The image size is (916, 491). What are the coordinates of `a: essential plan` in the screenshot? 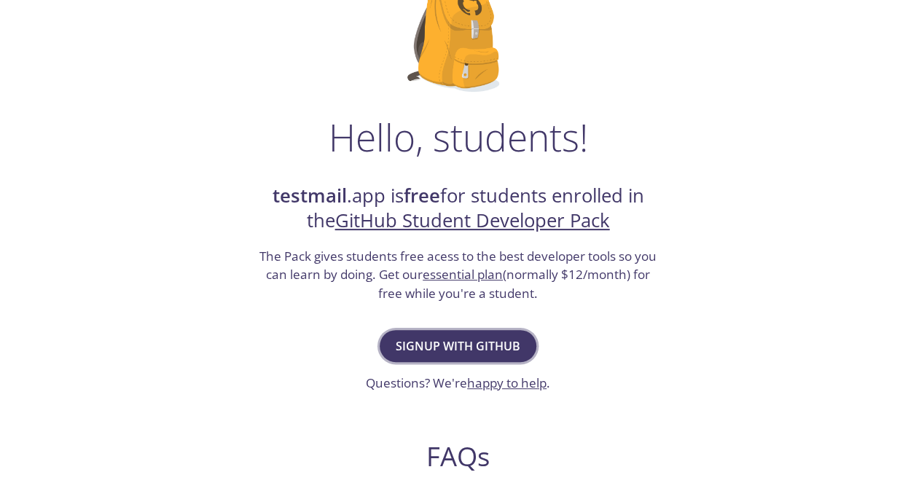 It's located at (463, 274).